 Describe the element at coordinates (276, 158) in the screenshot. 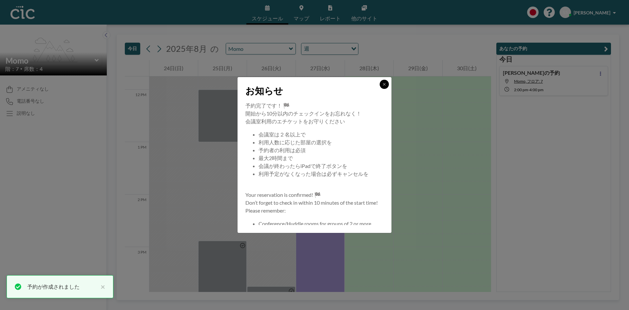

I see `span: 最大2時間まで` at that location.